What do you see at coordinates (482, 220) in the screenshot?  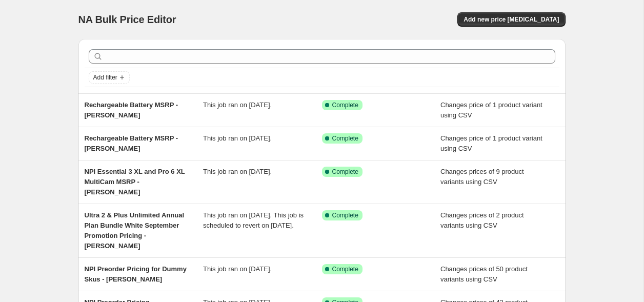 I see `span: Changes prices of 2 product variants using CSV` at bounding box center [482, 220].